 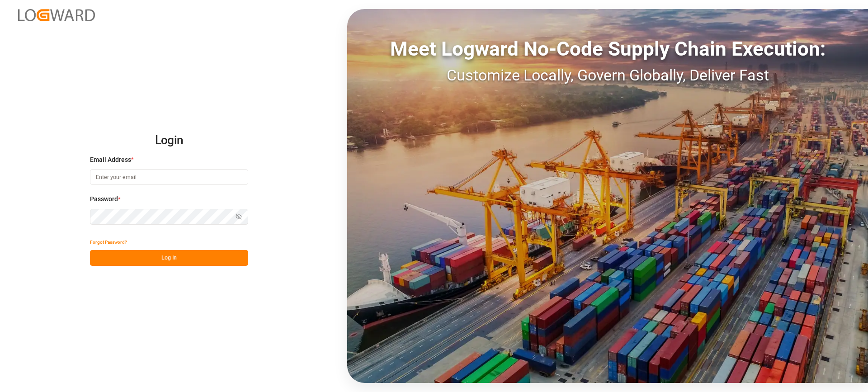 What do you see at coordinates (169, 258) in the screenshot?
I see `button: Log In` at bounding box center [169, 258].